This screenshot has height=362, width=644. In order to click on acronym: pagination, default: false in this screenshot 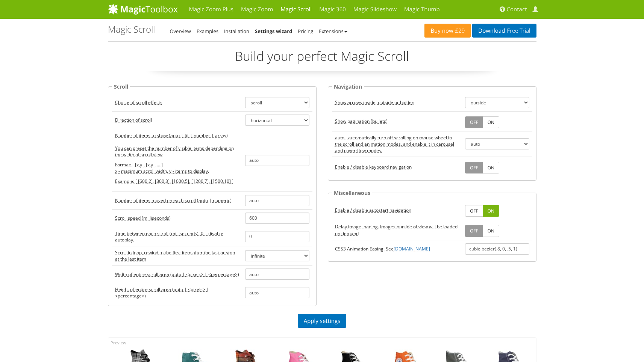, I will do `click(361, 121)`.